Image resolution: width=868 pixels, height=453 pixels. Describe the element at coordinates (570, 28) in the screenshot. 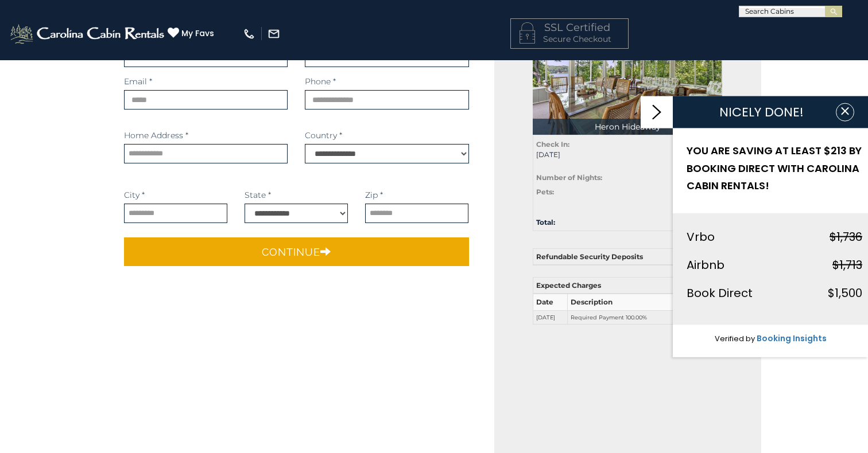

I see `h4: SSL Certified` at that location.